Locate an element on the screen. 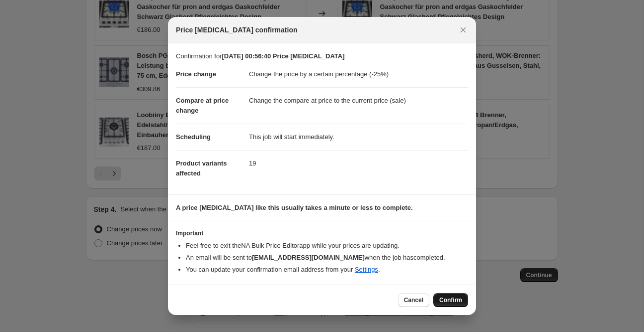  button: Cancel is located at coordinates (413, 300).